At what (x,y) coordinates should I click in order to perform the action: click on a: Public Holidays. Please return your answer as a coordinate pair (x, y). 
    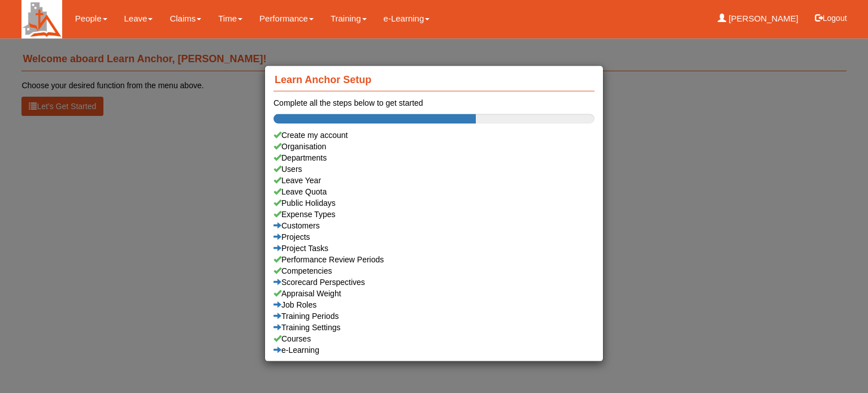
    Looking at the image, I should click on (434, 203).